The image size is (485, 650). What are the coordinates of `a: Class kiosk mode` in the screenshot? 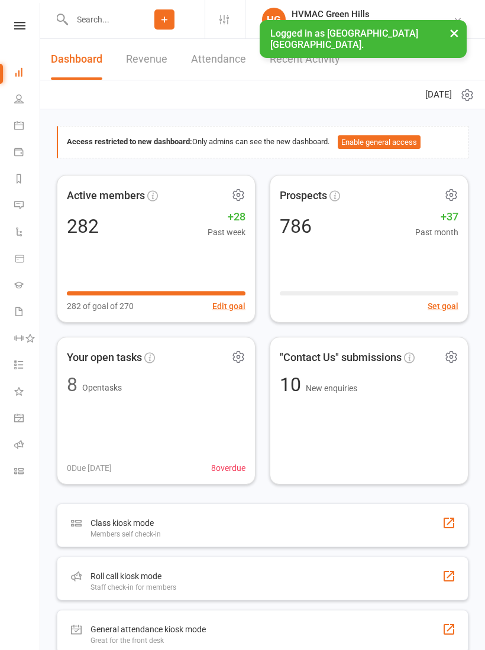 It's located at (27, 472).